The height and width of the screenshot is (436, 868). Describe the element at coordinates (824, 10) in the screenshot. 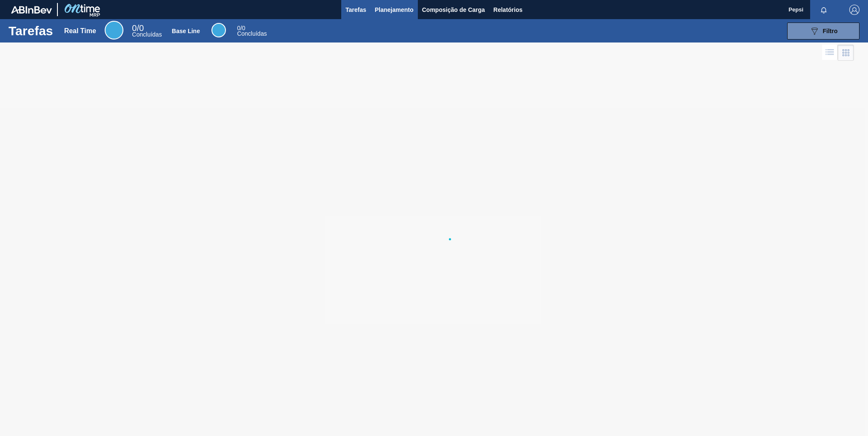

I see `button: Notificações` at that location.